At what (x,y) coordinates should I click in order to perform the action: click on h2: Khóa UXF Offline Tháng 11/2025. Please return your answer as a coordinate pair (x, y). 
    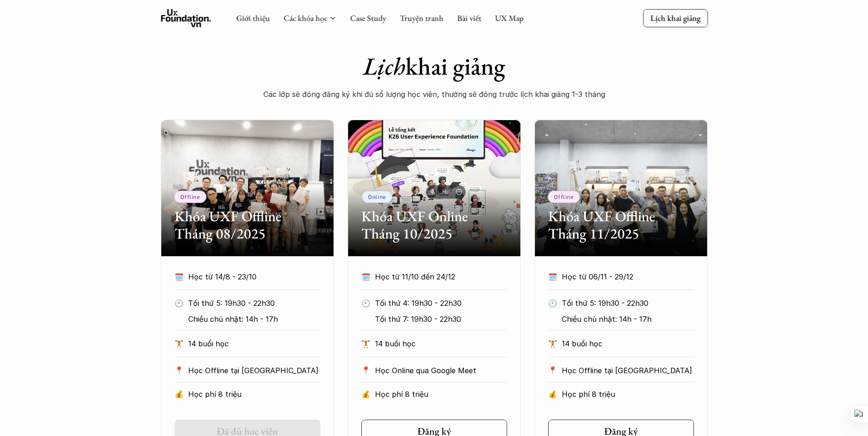
    Looking at the image, I should click on (621, 225).